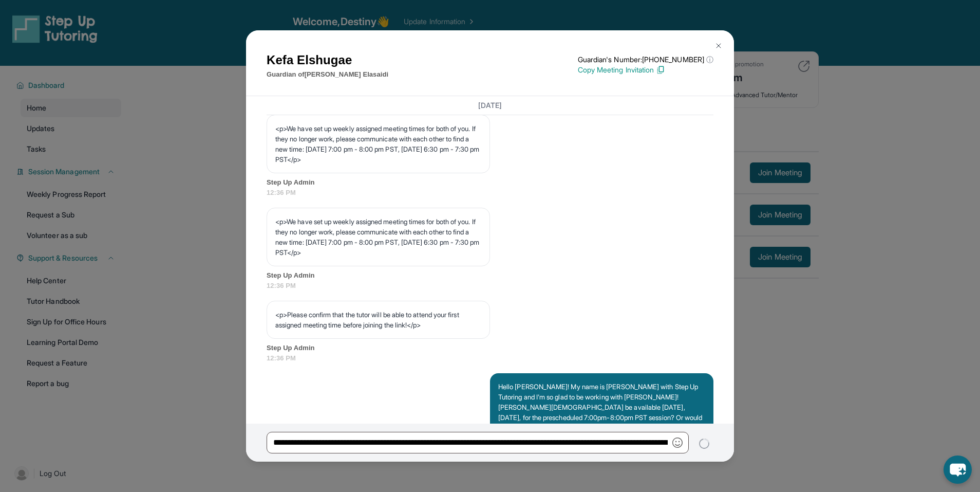  I want to click on p: <p>Please confirm that the tutor will be able to attend your first assigned meeting time before j..., so click(378, 320).